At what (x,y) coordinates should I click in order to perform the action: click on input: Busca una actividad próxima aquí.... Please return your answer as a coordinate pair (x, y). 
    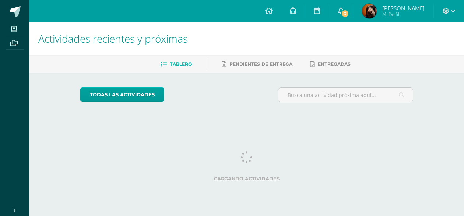
    Looking at the image, I should click on (346, 95).